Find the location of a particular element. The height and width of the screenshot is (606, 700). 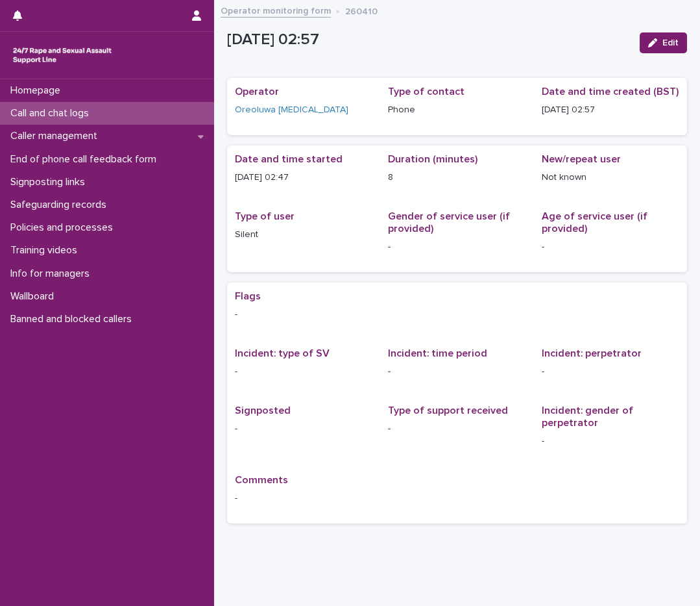

span: Age of service user (if provided) is located at coordinates (594, 222).